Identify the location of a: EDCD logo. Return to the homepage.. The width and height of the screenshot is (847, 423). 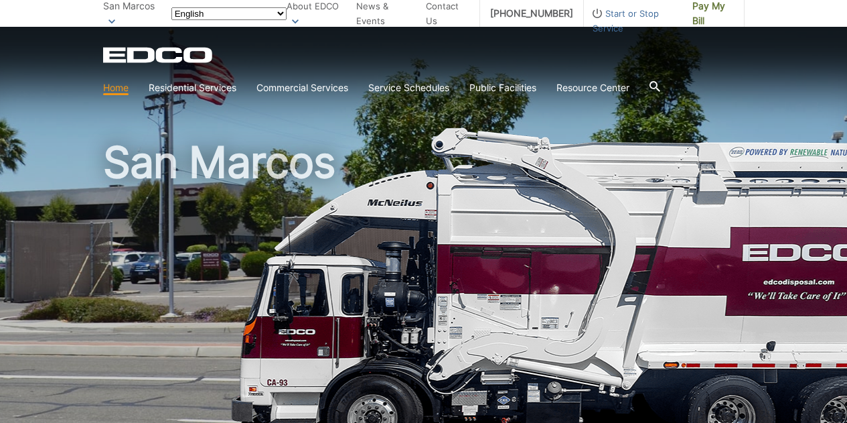
(159, 55).